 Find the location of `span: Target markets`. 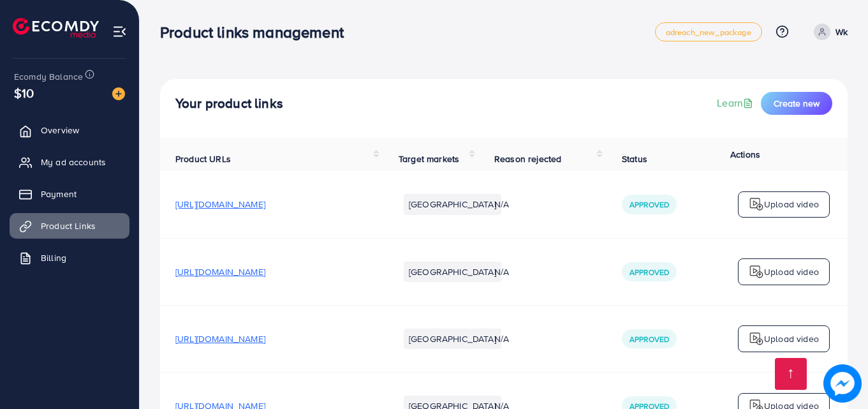

span: Target markets is located at coordinates (429, 159).